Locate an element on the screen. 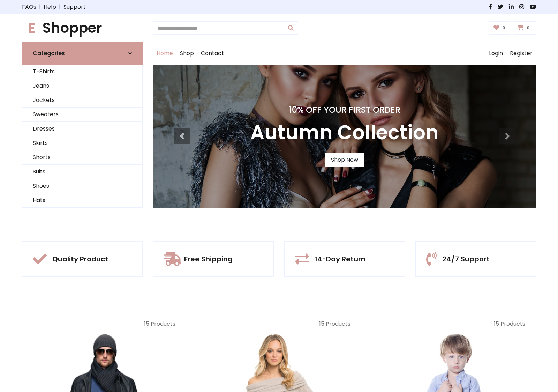 This screenshot has width=558, height=392. span: E is located at coordinates (31, 28).